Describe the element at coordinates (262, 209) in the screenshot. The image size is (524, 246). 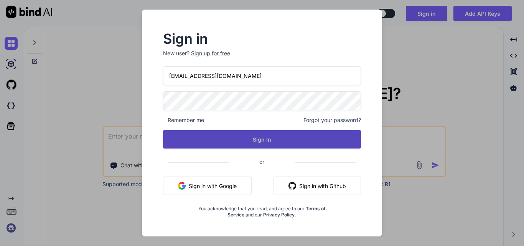
I see `div: You acknowledge that you read, and agree to our and our` at that location.